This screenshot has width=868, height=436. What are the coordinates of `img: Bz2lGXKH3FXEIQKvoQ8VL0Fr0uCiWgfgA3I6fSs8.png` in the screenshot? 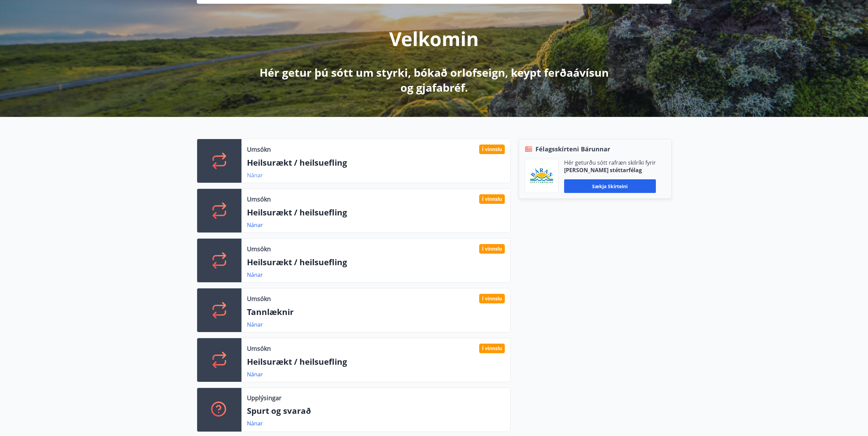 It's located at (542, 176).